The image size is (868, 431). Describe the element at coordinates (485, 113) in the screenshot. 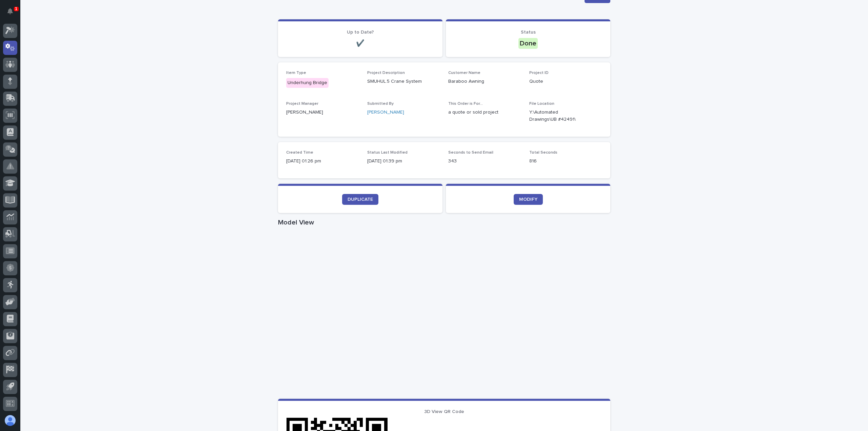

I see `p: a quote or sold project` at that location.